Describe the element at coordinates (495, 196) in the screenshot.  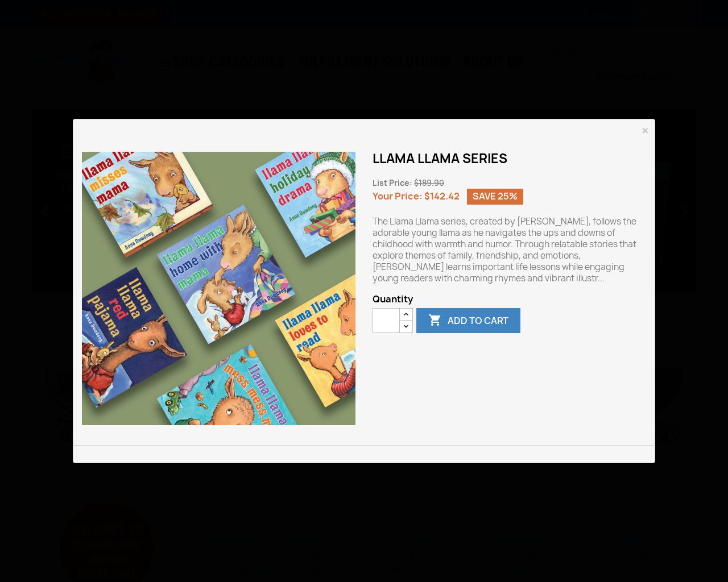
I see `span: Save 25%` at that location.